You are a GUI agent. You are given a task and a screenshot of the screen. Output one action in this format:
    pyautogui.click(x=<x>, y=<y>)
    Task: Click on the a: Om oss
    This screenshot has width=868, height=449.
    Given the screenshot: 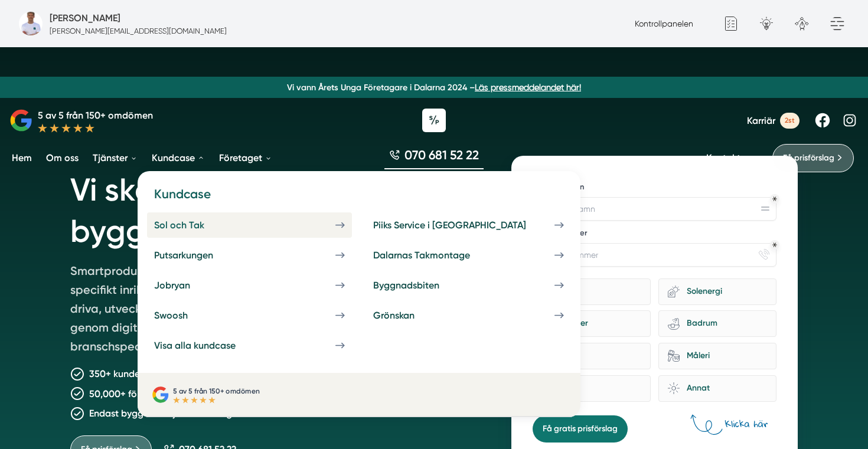 What is the action you would take?
    pyautogui.click(x=62, y=157)
    